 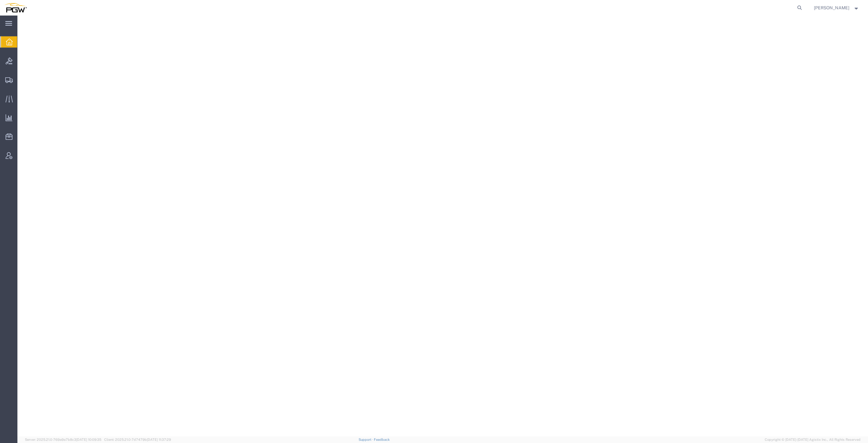 What do you see at coordinates (832, 7) in the screenshot?
I see `span: Jesse Dawson` at bounding box center [832, 7].